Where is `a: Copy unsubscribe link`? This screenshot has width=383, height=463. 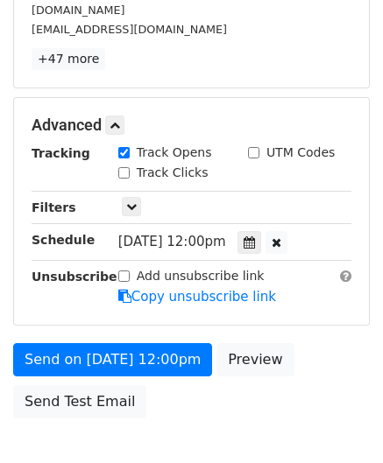 a: Copy unsubscribe link is located at coordinates (197, 297).